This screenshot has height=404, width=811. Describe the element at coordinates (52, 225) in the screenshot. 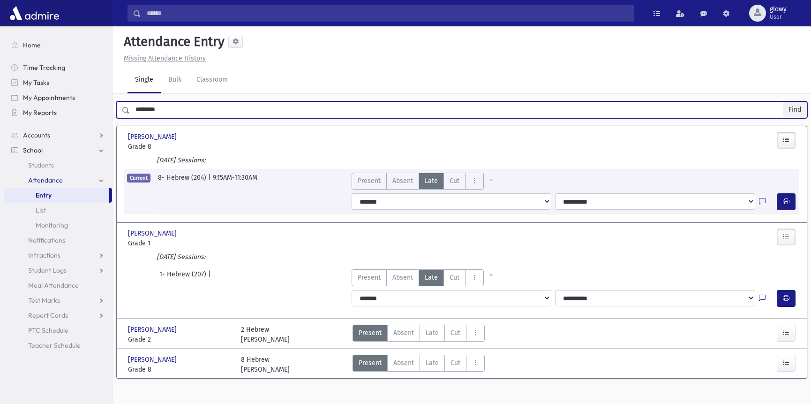

I see `span: Monitoring` at that location.